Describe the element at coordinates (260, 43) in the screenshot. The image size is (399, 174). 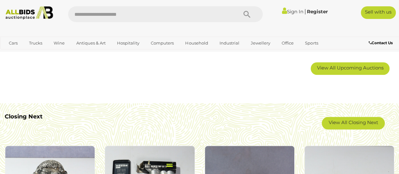
I see `a: Jewellery` at that location.